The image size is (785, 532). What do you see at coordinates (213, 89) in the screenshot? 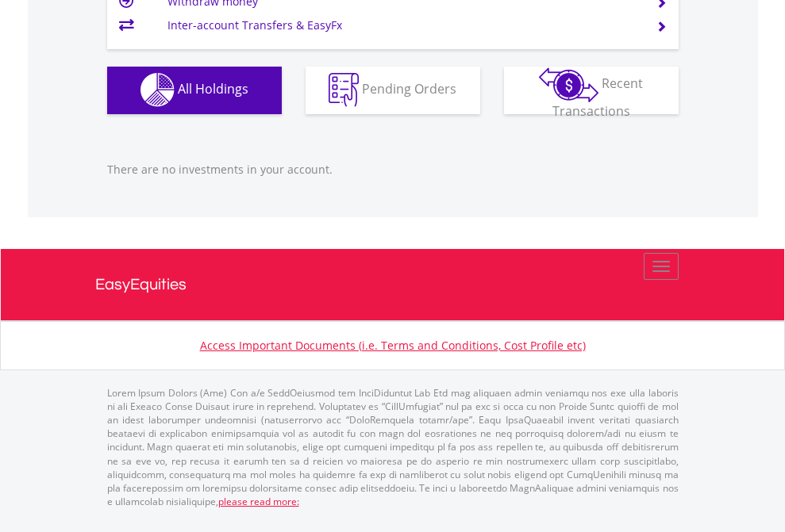
I see `span: All Holdings` at bounding box center [213, 89].